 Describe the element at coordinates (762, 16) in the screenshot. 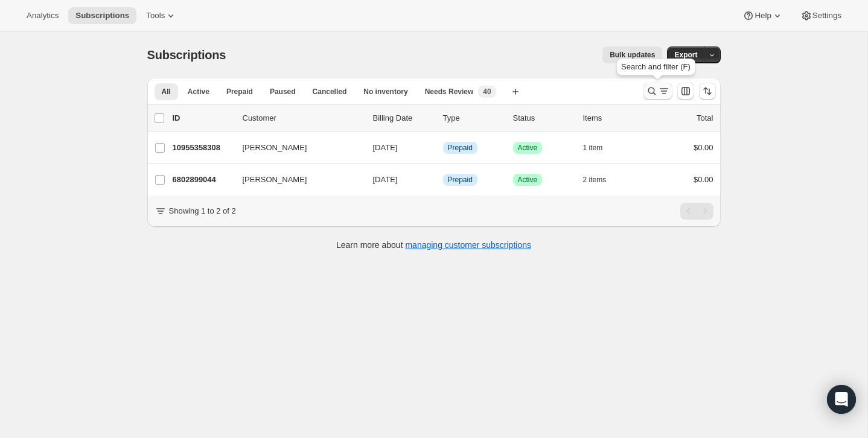

I see `span: Help` at that location.